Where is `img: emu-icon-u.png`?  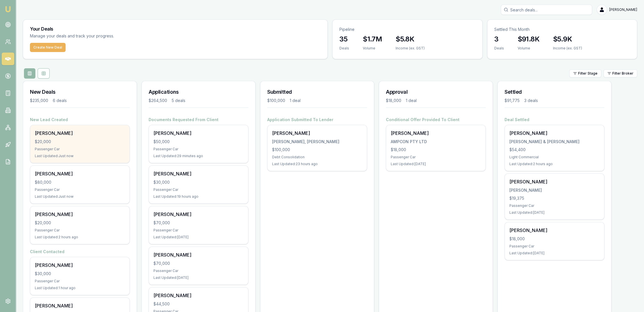
img: emu-icon-u.png is located at coordinates (8, 9).